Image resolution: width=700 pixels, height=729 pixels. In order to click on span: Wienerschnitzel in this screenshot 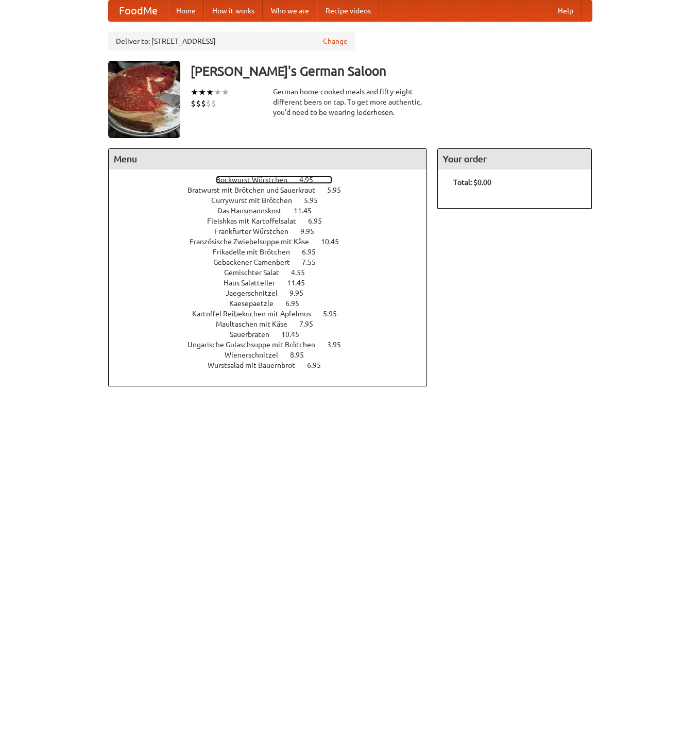, I will do `click(257, 355)`.